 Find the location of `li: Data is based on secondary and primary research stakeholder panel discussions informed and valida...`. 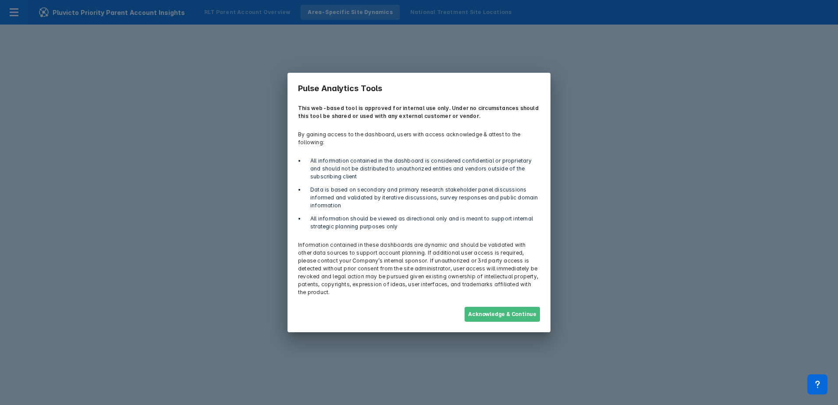

li: Data is based on secondary and primary research stakeholder panel discussions informed and valida... is located at coordinates (423, 198).